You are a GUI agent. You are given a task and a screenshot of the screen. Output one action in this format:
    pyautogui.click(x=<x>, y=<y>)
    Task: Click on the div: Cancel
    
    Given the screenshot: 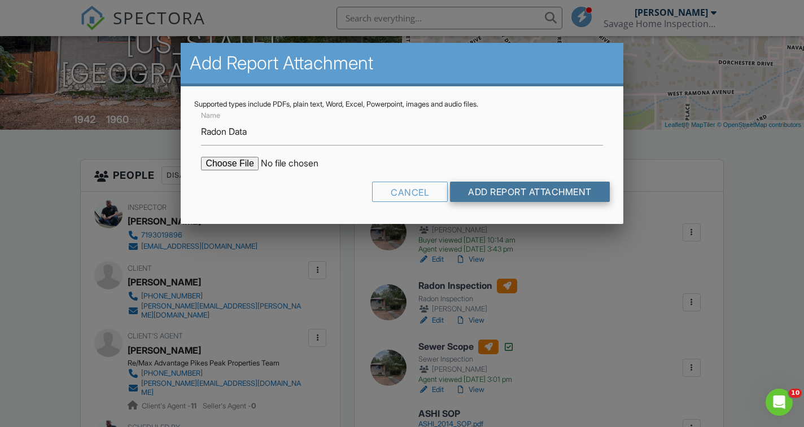 What is the action you would take?
    pyautogui.click(x=410, y=192)
    